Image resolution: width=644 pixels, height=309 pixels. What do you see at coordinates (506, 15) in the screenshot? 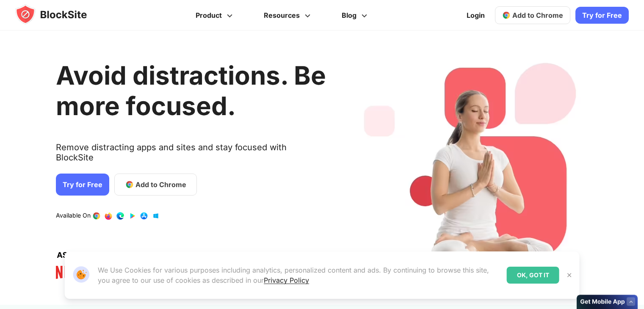
I see `img: chrome-icon.svg` at bounding box center [506, 15].